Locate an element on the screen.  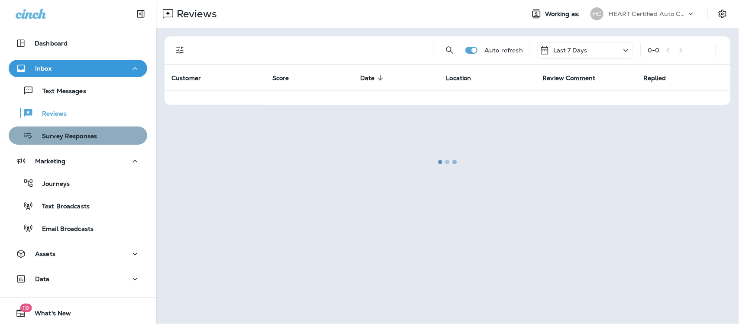
p: Text Messages is located at coordinates (60, 91).